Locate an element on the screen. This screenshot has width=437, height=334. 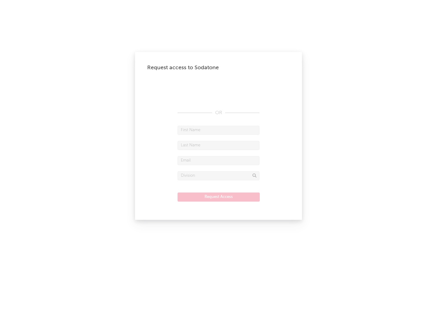
input: First Name is located at coordinates (219, 130).